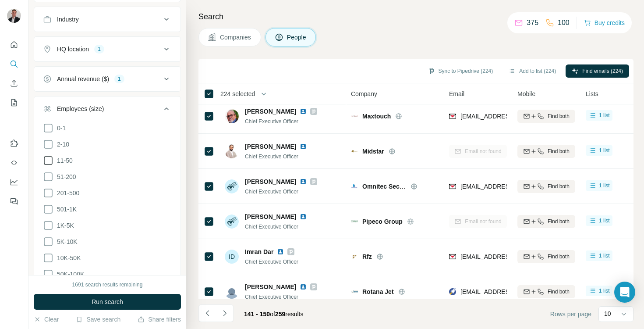 Image resolution: width=644 pixels, height=329 pixels. What do you see at coordinates (461, 71) in the screenshot?
I see `button: Sync to Pipedrive (224)` at bounding box center [461, 71].